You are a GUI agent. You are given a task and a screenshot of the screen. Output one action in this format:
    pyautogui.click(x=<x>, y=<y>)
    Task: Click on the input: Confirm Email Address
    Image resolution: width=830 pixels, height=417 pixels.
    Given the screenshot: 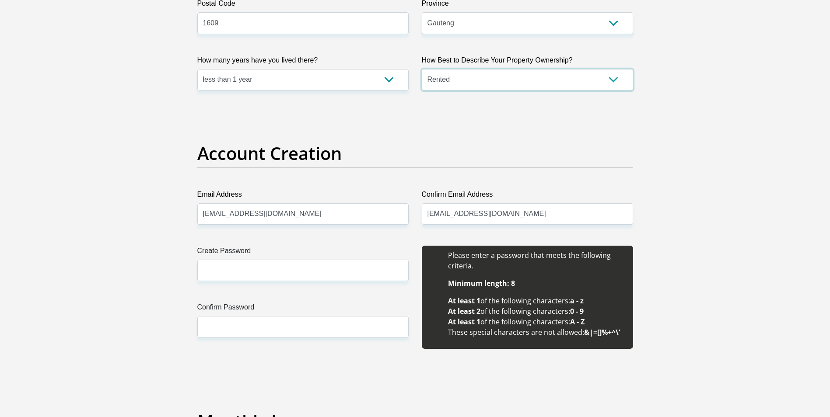 What is the action you would take?
    pyautogui.click(x=527, y=214)
    